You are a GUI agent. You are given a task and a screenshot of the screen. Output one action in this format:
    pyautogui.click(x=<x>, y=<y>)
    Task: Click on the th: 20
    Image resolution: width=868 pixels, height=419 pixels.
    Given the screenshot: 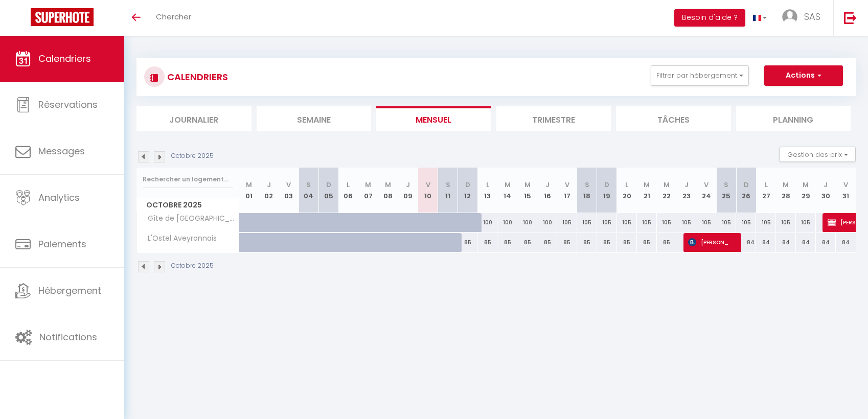 What is the action you would take?
    pyautogui.click(x=627, y=190)
    